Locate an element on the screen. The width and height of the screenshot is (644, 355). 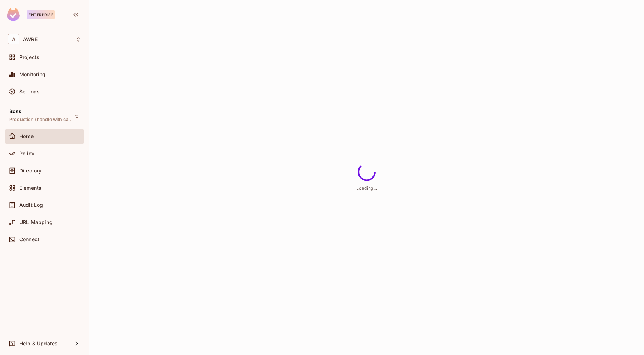
span: Audit Log is located at coordinates (31, 205).